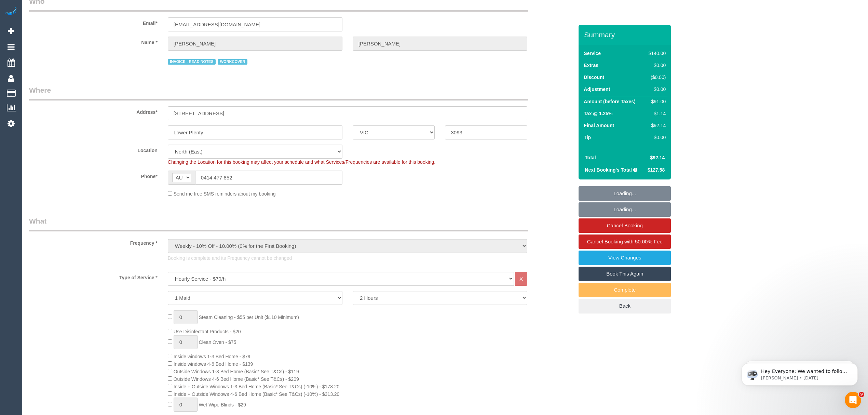 This screenshot has height=415, width=868. I want to click on span: WORKCOVER, so click(233, 61).